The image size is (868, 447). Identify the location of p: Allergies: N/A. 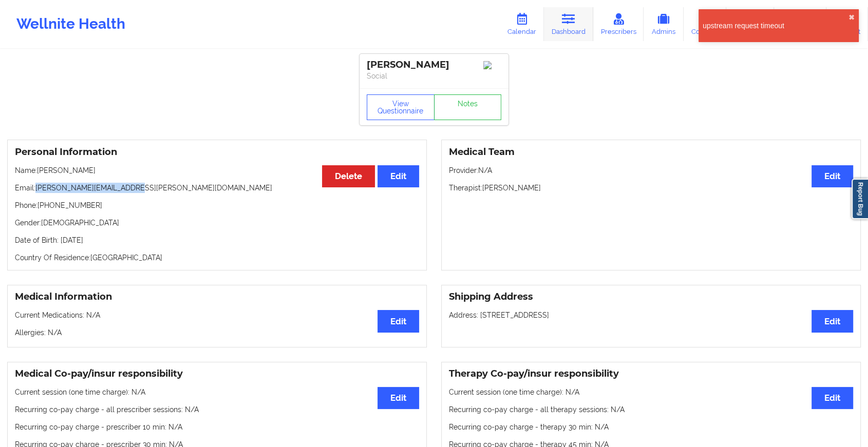
(216, 333).